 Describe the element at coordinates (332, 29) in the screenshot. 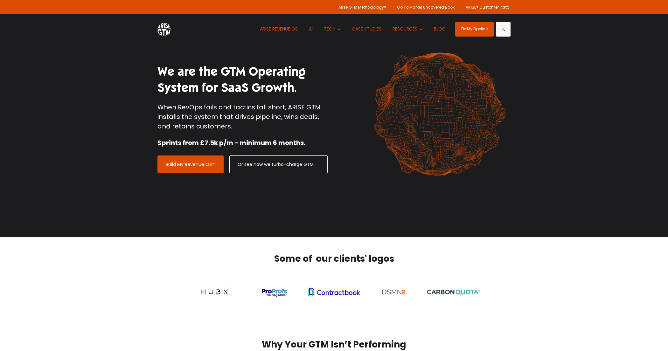

I see `button: Show submenu for TECH TECH` at that location.